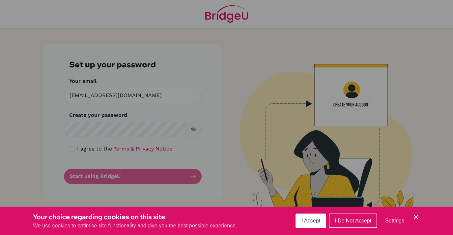 This screenshot has width=453, height=235. What do you see at coordinates (135, 216) in the screenshot?
I see `h3: Your choice regarding cookies on this site` at bounding box center [135, 216].